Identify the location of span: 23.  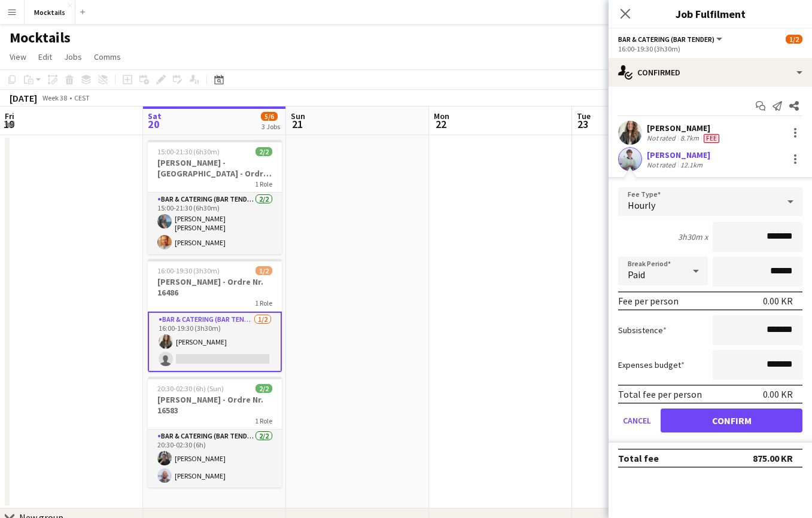
(583, 124).